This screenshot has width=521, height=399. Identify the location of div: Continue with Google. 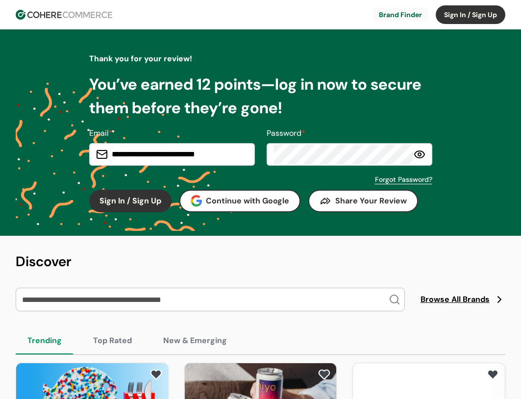
(240, 201).